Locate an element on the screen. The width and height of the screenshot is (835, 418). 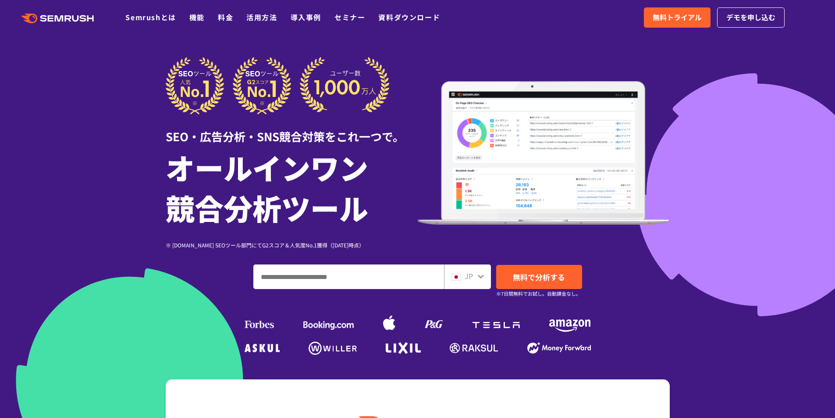
span: 無料トライアル is located at coordinates (677, 18).